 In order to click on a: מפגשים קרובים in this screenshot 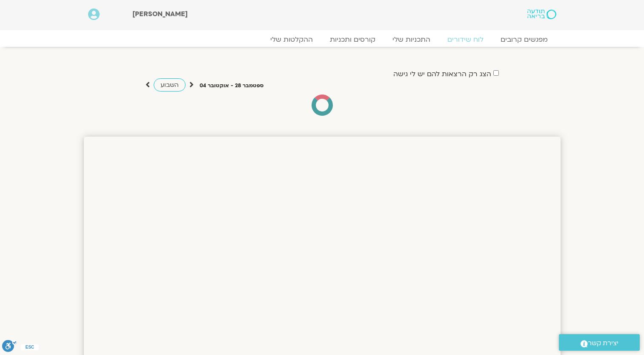, I will do `click(524, 40)`.